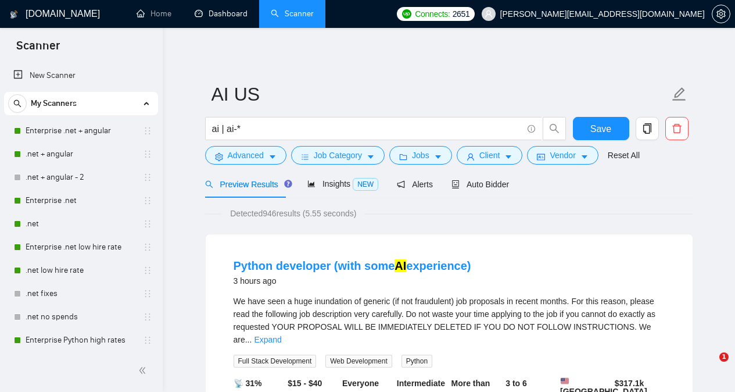  I want to click on span: delete, so click(677, 128).